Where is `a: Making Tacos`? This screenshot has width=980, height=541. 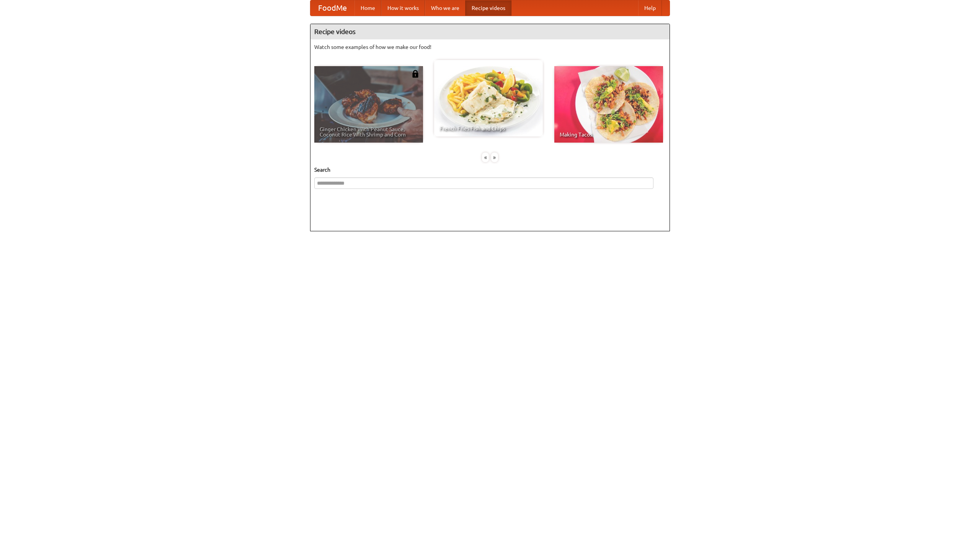 a: Making Tacos is located at coordinates (608, 104).